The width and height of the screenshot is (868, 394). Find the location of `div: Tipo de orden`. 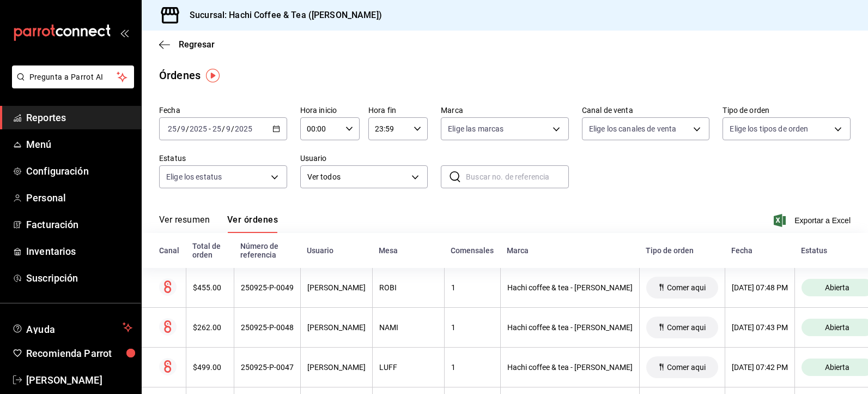

div: Tipo de orden is located at coordinates (682, 250).